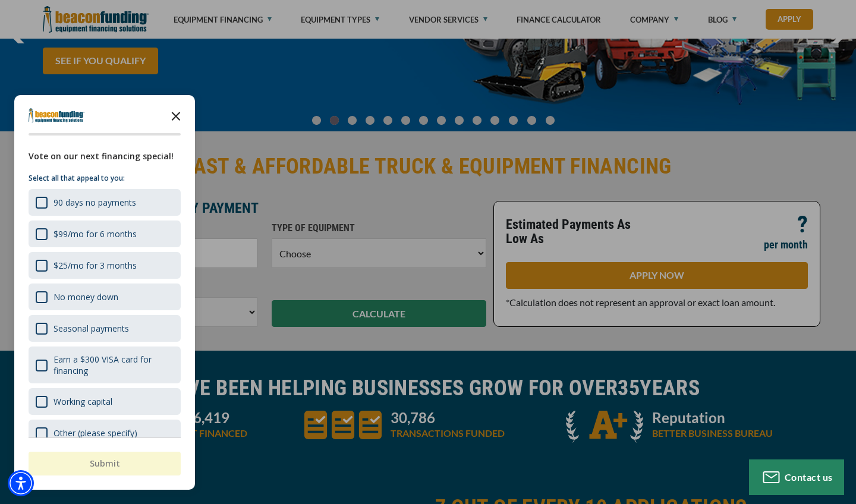 This screenshot has height=504, width=856. Describe the element at coordinates (21, 483) in the screenshot. I see `div: Accessibility Menu` at that location.